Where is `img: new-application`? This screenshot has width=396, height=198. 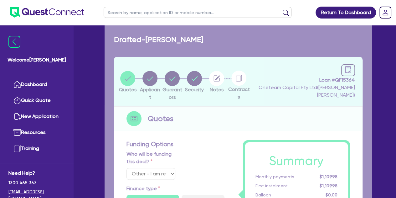 img: new-application is located at coordinates (17, 116).